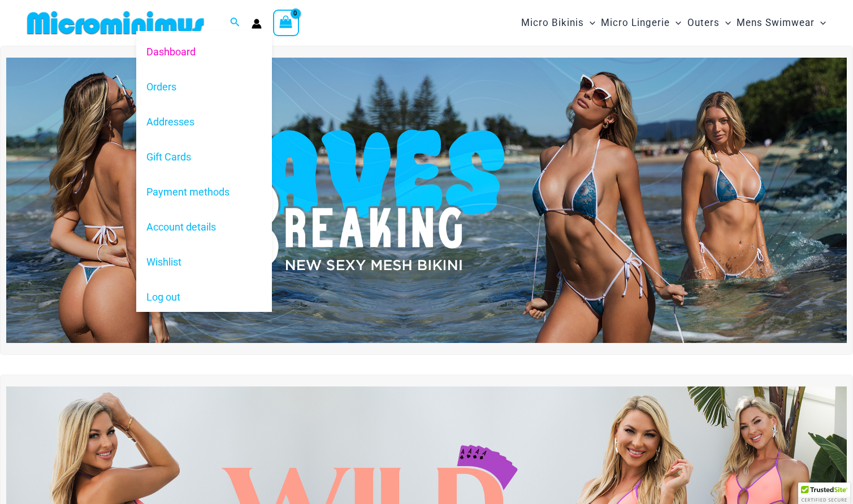 The width and height of the screenshot is (853, 504). I want to click on a: Account details, so click(204, 227).